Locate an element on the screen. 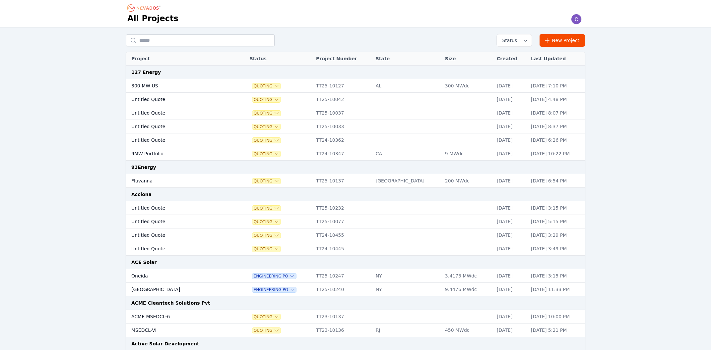 The width and height of the screenshot is (711, 350). th: Project Number is located at coordinates (342, 59).